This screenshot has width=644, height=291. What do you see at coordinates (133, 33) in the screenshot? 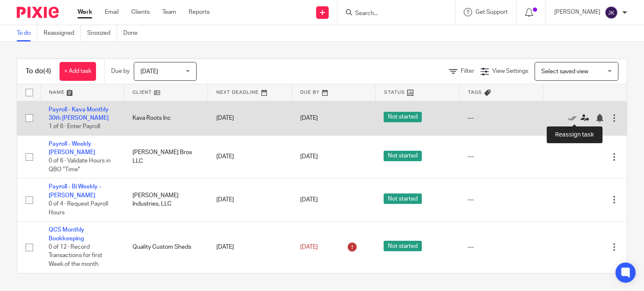
I see `a: Done` at bounding box center [133, 33].